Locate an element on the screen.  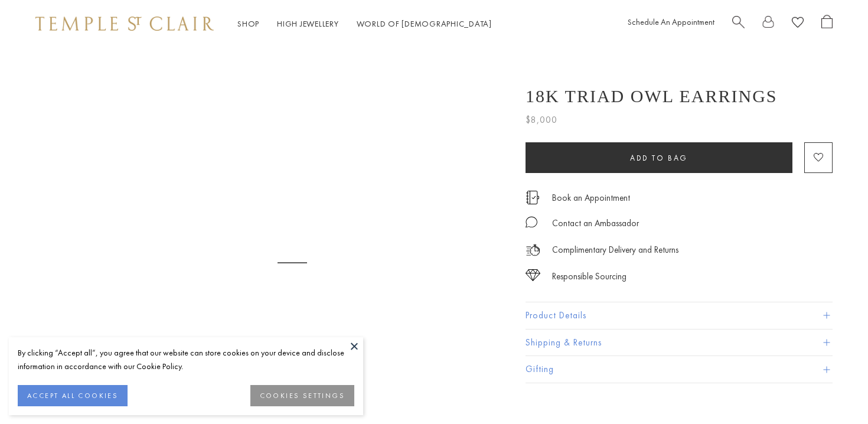
a: Open Shopping Bag is located at coordinates (826, 24).